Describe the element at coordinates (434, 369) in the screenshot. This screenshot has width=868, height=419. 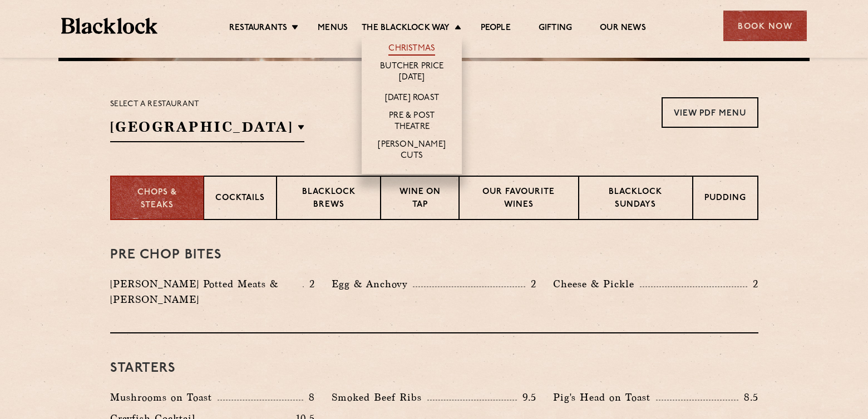
I see `h3: Starters` at that location.